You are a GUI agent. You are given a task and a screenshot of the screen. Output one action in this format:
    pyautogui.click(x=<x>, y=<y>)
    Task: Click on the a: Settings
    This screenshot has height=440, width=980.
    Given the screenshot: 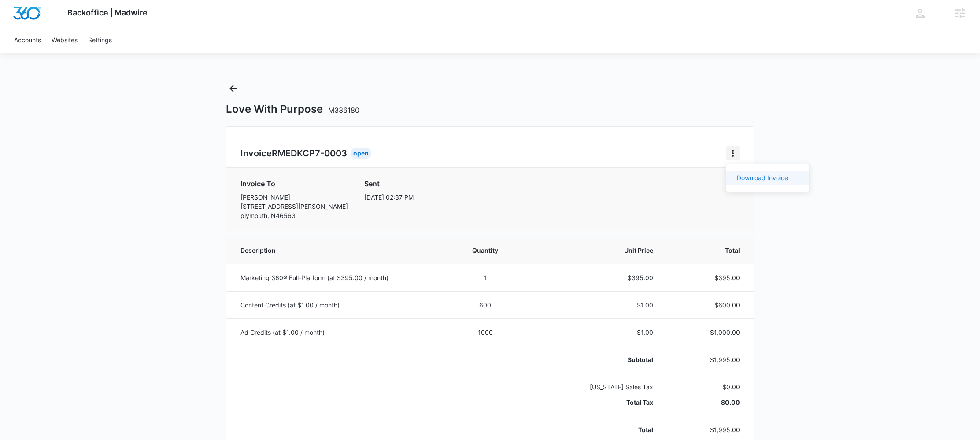 What is the action you would take?
    pyautogui.click(x=100, y=40)
    